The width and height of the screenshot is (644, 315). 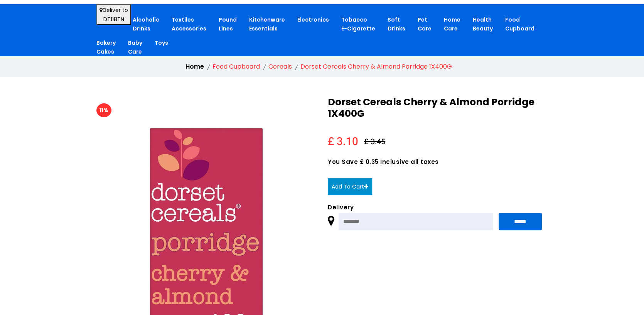 I want to click on a: SoftDrinks, so click(x=396, y=24).